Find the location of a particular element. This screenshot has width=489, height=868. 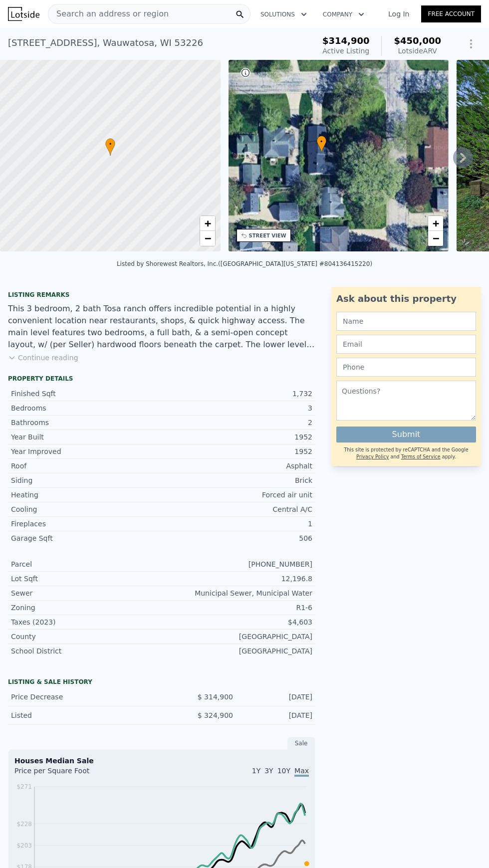

div: 1,732 is located at coordinates (237, 394).